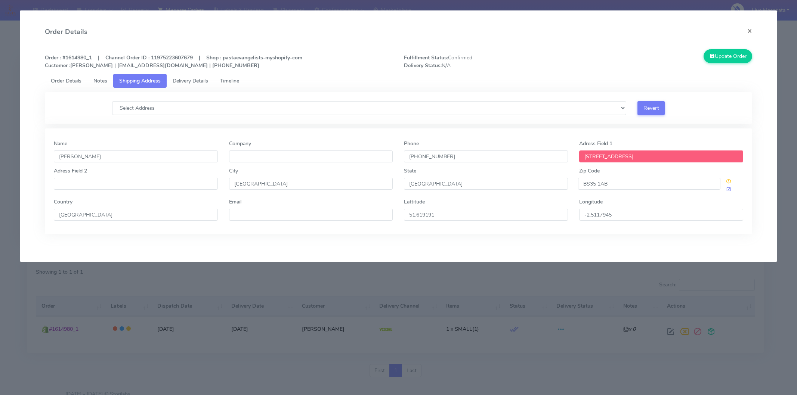 This screenshot has width=797, height=395. I want to click on span: Delivery Details, so click(190, 81).